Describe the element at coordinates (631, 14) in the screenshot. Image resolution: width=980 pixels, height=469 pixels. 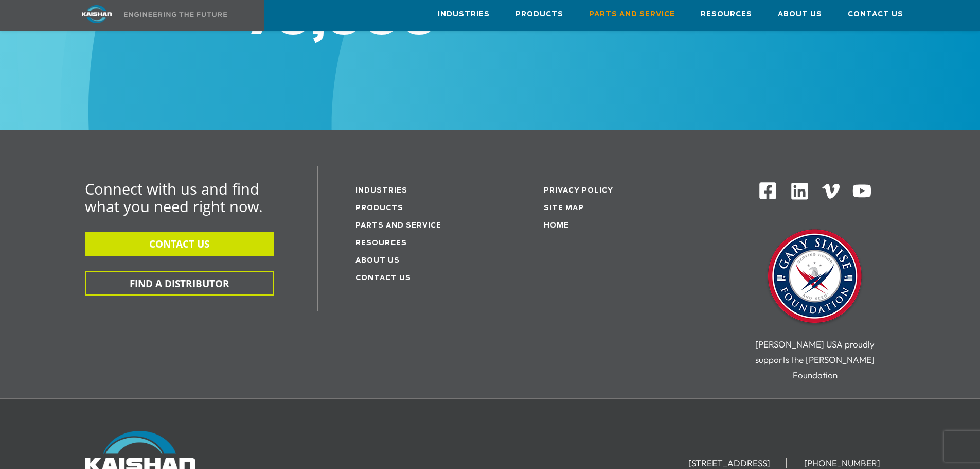
I see `a: Parts and Service` at that location.